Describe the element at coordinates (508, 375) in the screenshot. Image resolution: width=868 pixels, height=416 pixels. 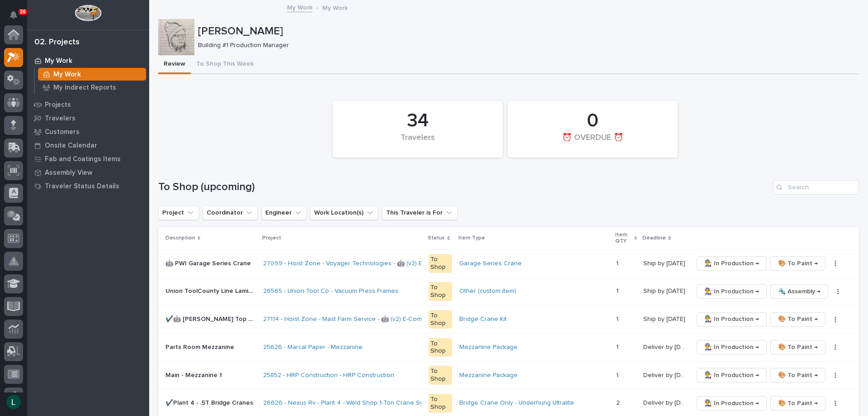
I see `tr: Main - Mezzanine 1Main - Mezzanine 1 25852 - HRP Construction - HRP Construction To ShopMezzanine...` at that location.